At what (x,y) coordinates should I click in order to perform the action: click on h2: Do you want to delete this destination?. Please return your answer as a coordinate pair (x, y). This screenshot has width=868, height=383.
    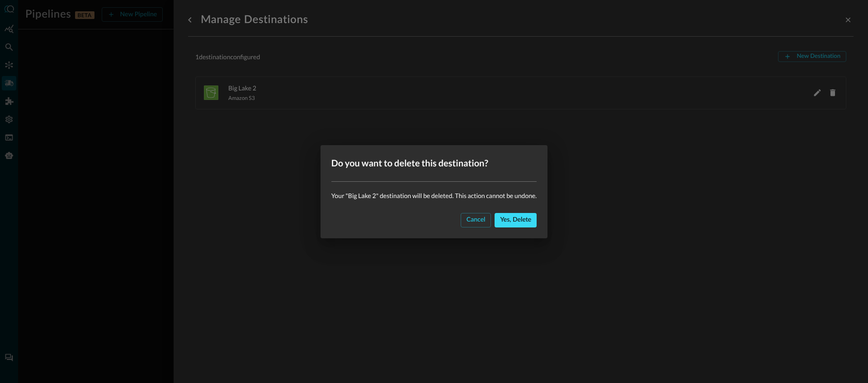
    Looking at the image, I should click on (434, 163).